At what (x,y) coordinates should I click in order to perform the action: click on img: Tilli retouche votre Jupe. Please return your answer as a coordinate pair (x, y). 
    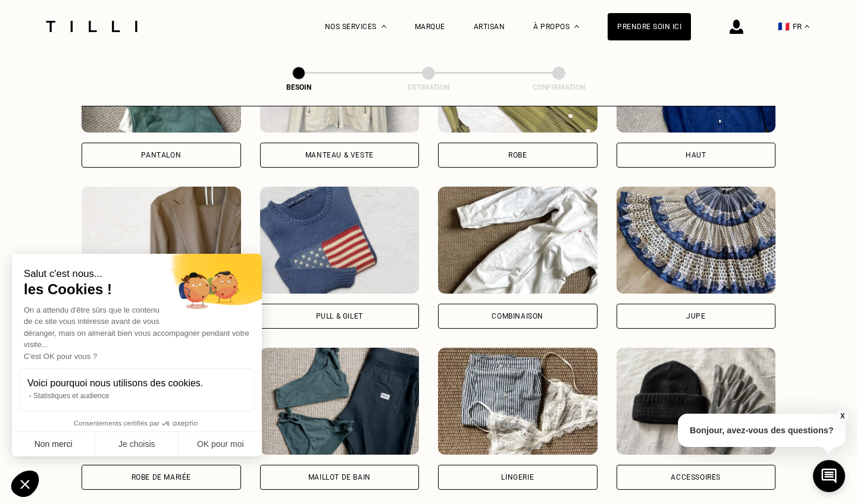
    Looking at the image, I should click on (697, 240).